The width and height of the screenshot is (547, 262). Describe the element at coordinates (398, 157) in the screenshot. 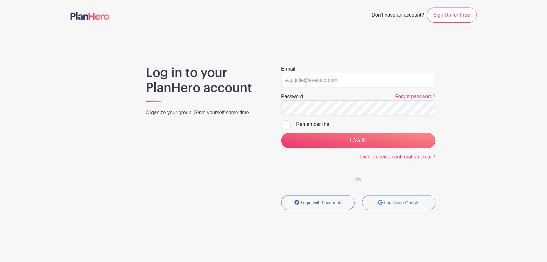

I see `a: Didn't receive confirmation email?` at that location.